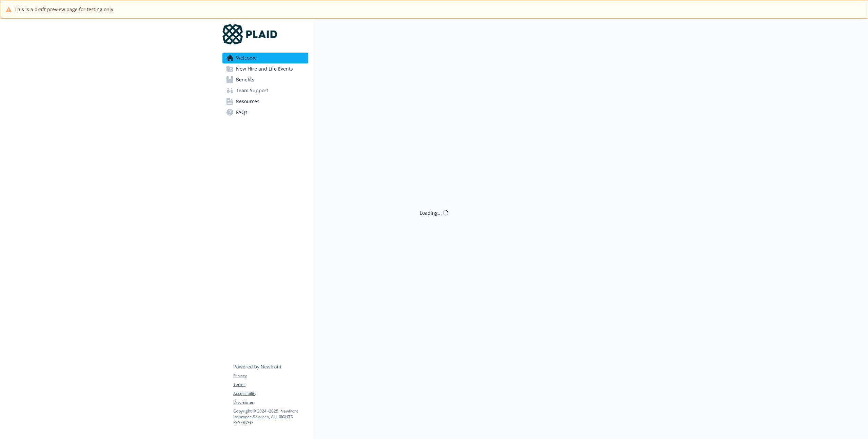  What do you see at coordinates (252, 90) in the screenshot?
I see `span: Team Support` at bounding box center [252, 90].